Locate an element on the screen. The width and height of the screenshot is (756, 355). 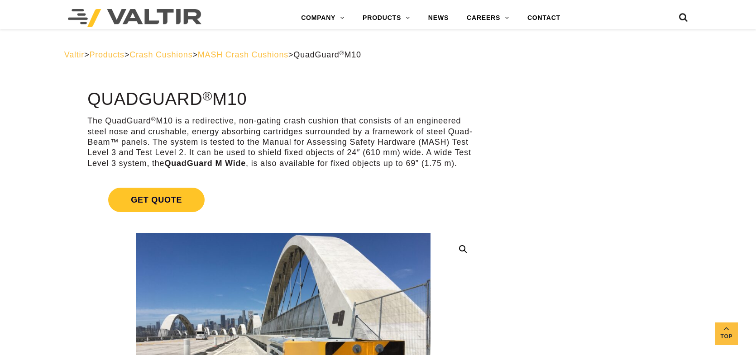
span: Products is located at coordinates (106, 55).